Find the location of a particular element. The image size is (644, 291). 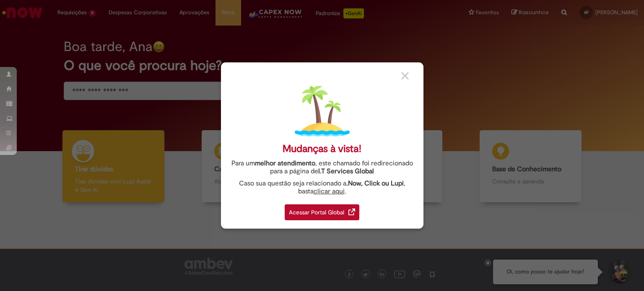

strong: melhor atendimento is located at coordinates (285, 163).